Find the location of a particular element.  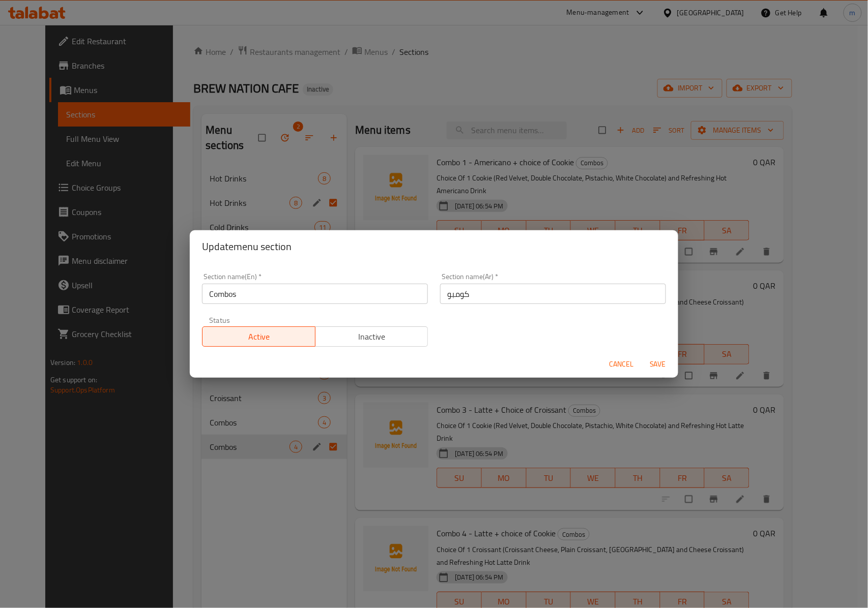

button: Inactive is located at coordinates (372, 336).